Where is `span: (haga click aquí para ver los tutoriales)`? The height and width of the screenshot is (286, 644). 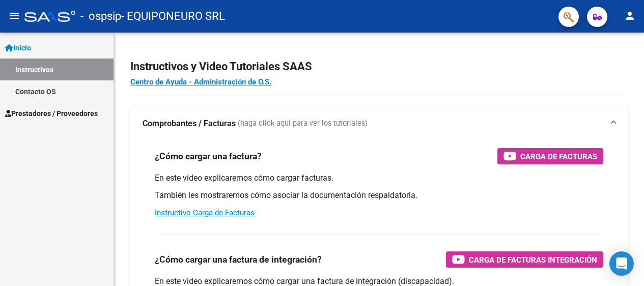
span: (haga click aquí para ver los tutoriales) is located at coordinates (303, 124).